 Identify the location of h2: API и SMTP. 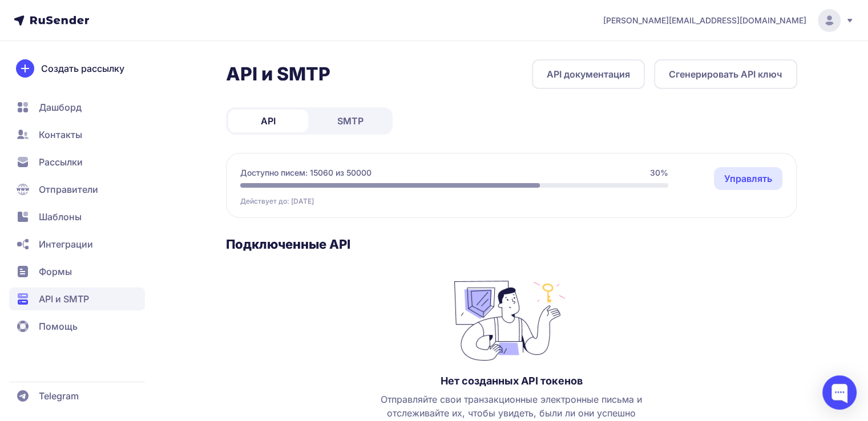
(278, 74).